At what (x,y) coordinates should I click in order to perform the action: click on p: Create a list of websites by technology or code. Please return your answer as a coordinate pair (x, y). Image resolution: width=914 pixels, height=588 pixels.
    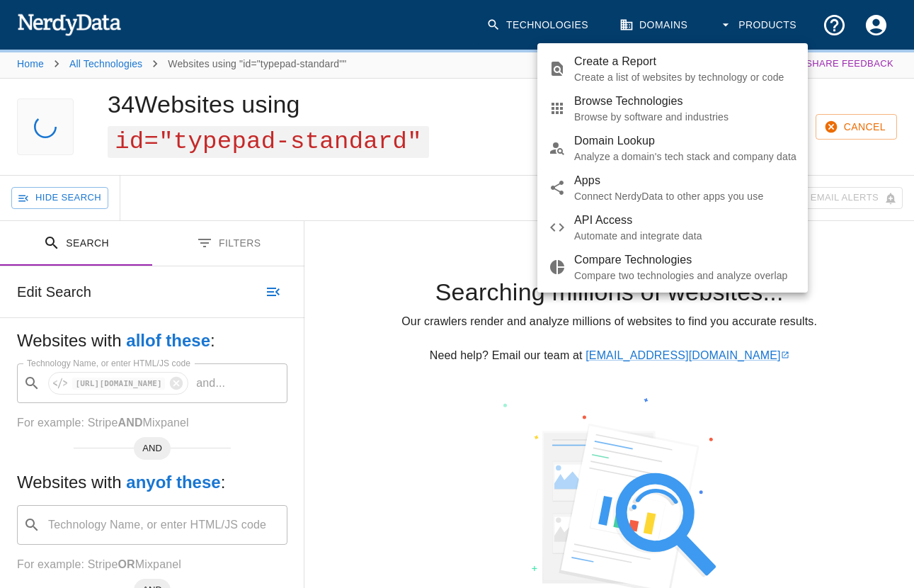
    Looking at the image, I should click on (686, 77).